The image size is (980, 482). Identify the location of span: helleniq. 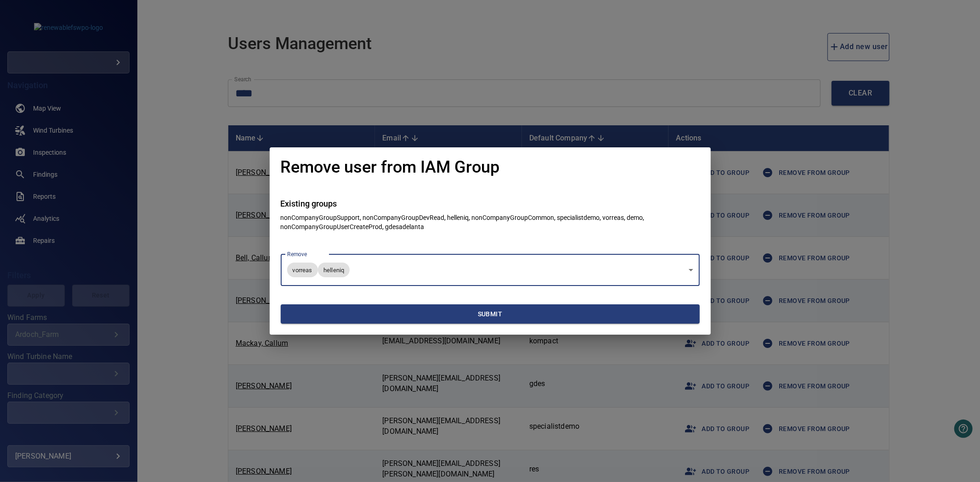
(333, 270).